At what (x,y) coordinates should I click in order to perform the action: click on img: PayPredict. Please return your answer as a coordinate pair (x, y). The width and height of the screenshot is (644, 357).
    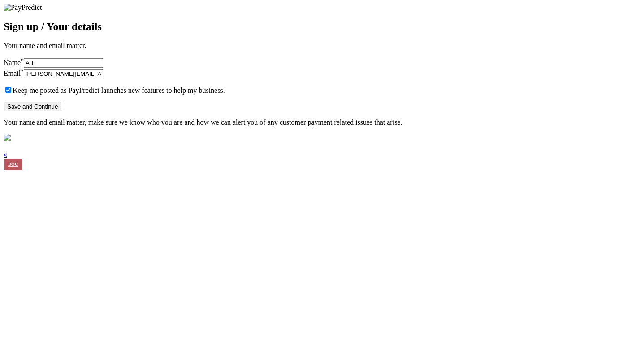
    Looking at the image, I should click on (23, 8).